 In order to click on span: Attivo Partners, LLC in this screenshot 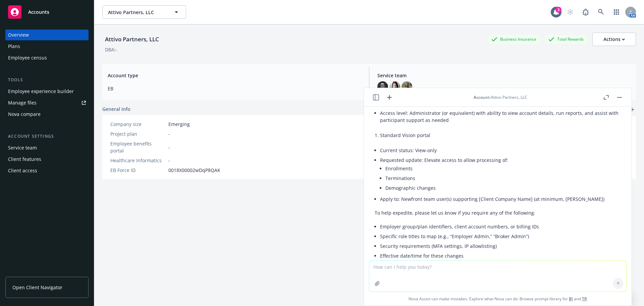, I will do `click(137, 12)`.